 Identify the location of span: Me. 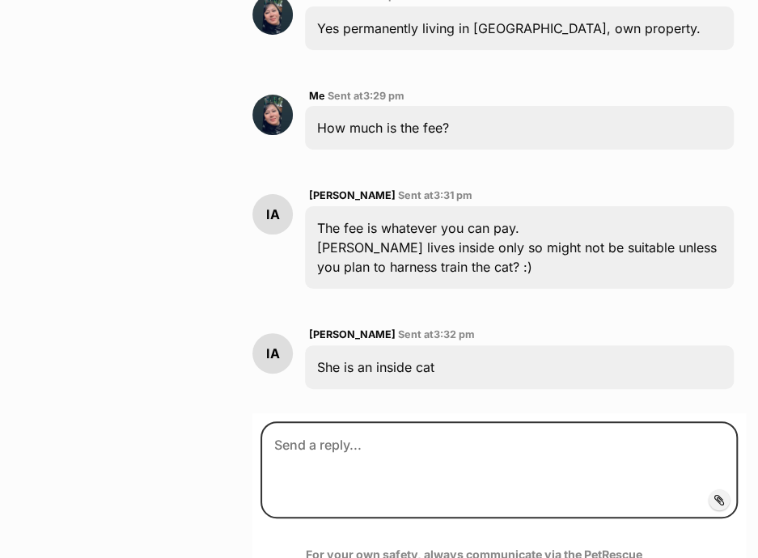
(317, 95).